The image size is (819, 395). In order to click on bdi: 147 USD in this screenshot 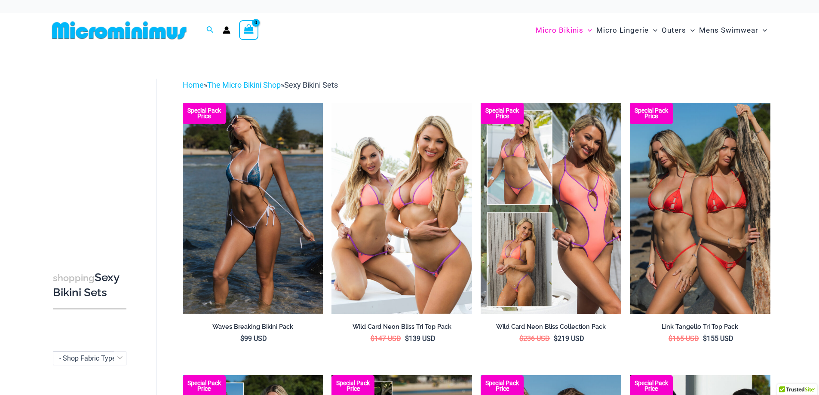, I will do `click(386, 338)`.